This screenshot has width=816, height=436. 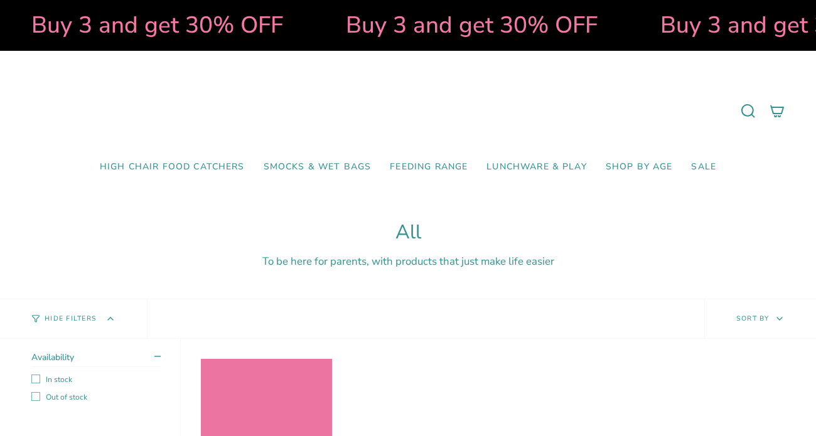 I want to click on span: Hide Filters, so click(x=70, y=319).